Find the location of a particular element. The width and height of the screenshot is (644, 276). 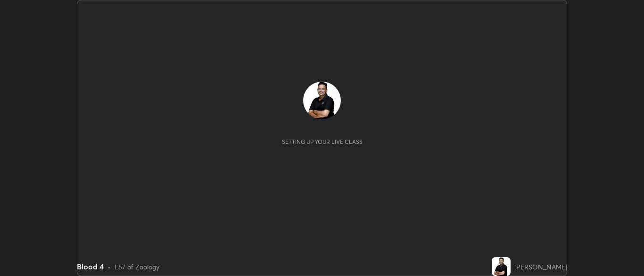

div: L57 of Zoology is located at coordinates (137, 266).